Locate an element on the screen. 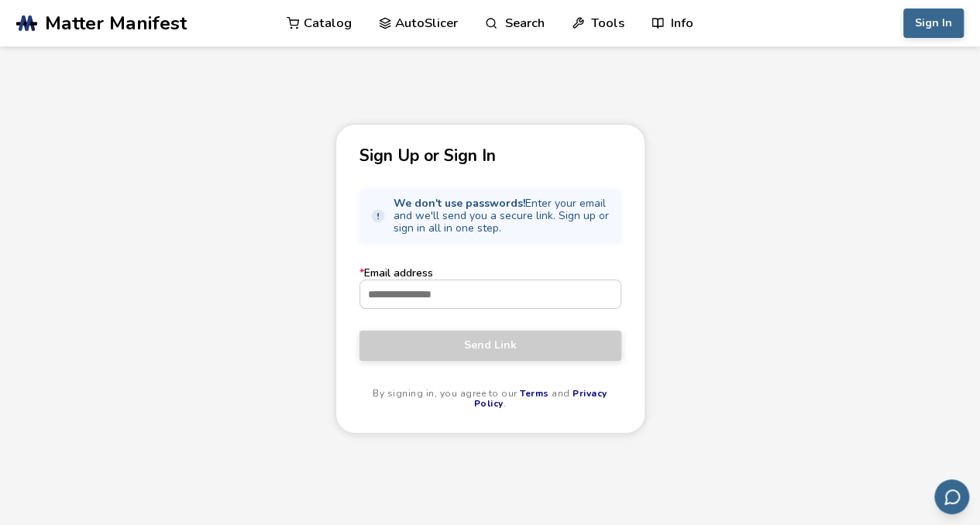 The height and width of the screenshot is (525, 980). p: Sign Up or Sign In is located at coordinates (490, 156).